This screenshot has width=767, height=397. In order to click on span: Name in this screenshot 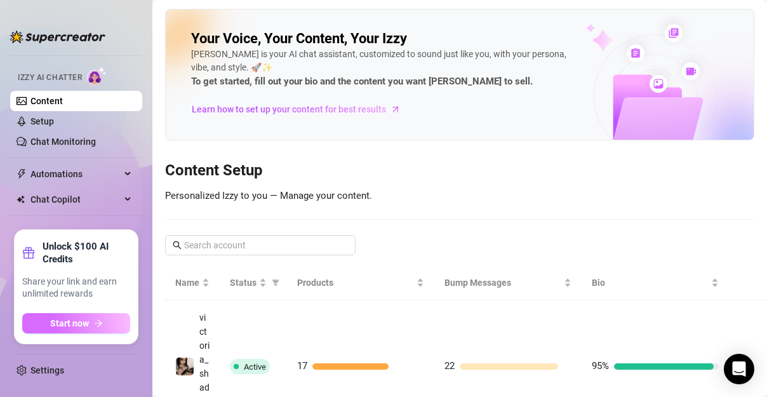, I will do `click(187, 282)`.